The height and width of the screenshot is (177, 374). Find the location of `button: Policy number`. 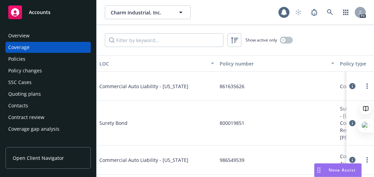

button: Policy number is located at coordinates (277, 64).